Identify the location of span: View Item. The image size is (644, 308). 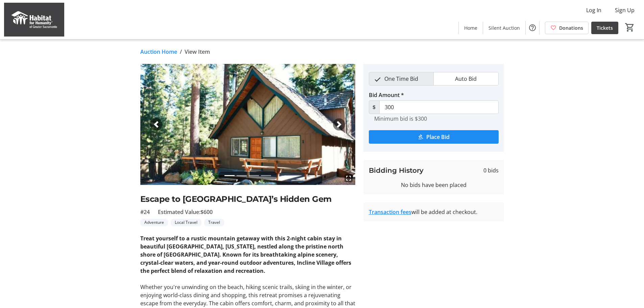
(197, 52).